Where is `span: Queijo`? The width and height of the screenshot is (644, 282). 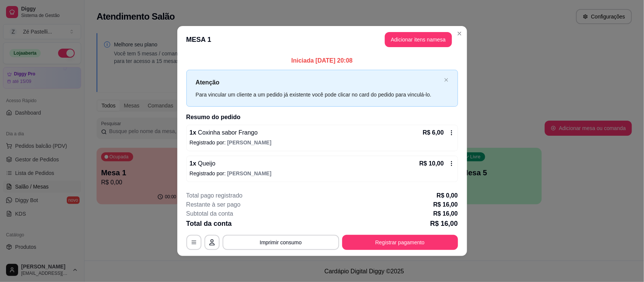
span: Queijo is located at coordinates (205, 163).